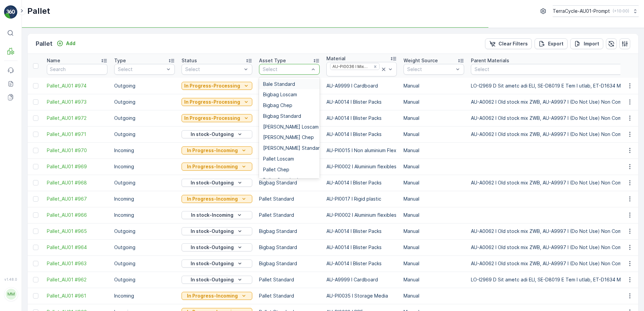 This screenshot has width=644, height=311. Describe the element at coordinates (120, 60) in the screenshot. I see `p: Type` at that location.